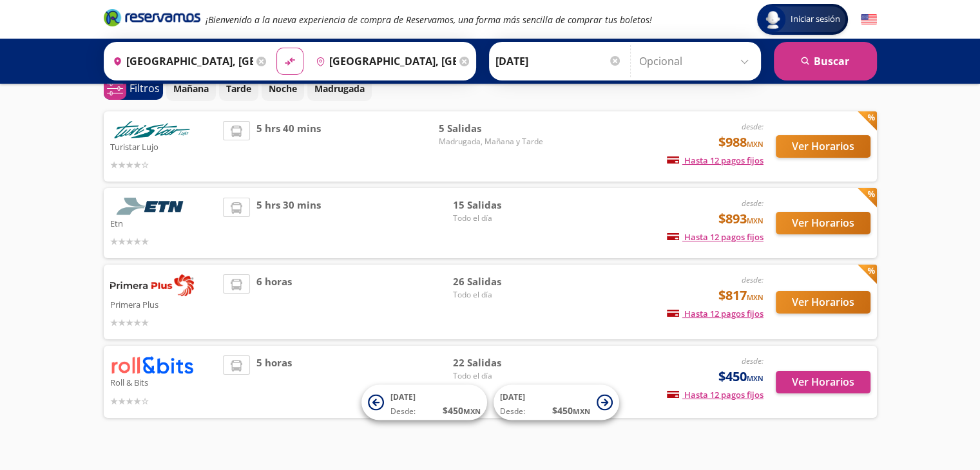 This screenshot has height=470, width=980. Describe the element at coordinates (152, 364) in the screenshot. I see `img: Roll & Bits` at that location.